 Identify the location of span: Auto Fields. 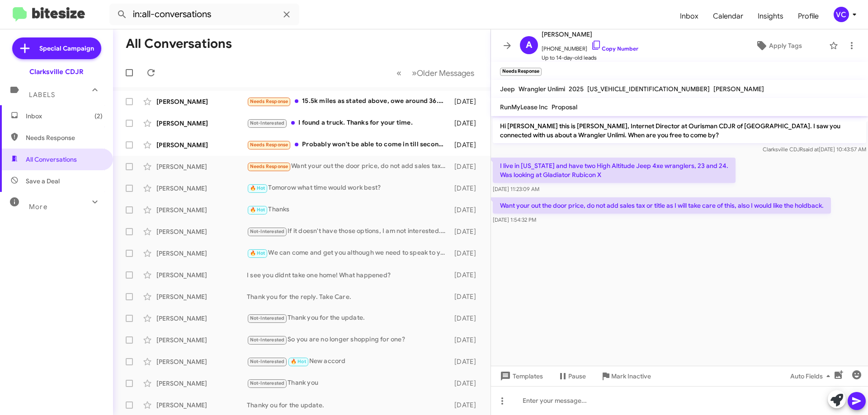
(812, 377).